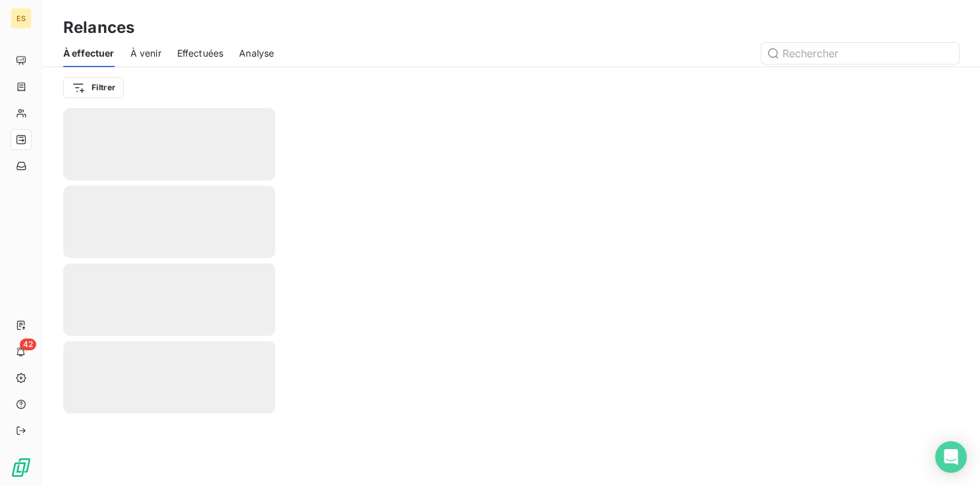  Describe the element at coordinates (21, 18) in the screenshot. I see `div: ES` at that location.